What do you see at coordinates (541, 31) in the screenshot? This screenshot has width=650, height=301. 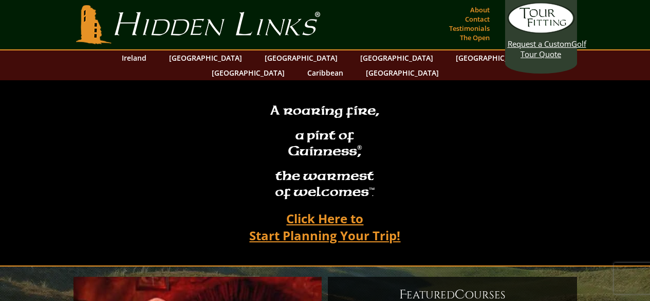 I see `a: Request a CustomGolf Tour Quote` at bounding box center [541, 31].